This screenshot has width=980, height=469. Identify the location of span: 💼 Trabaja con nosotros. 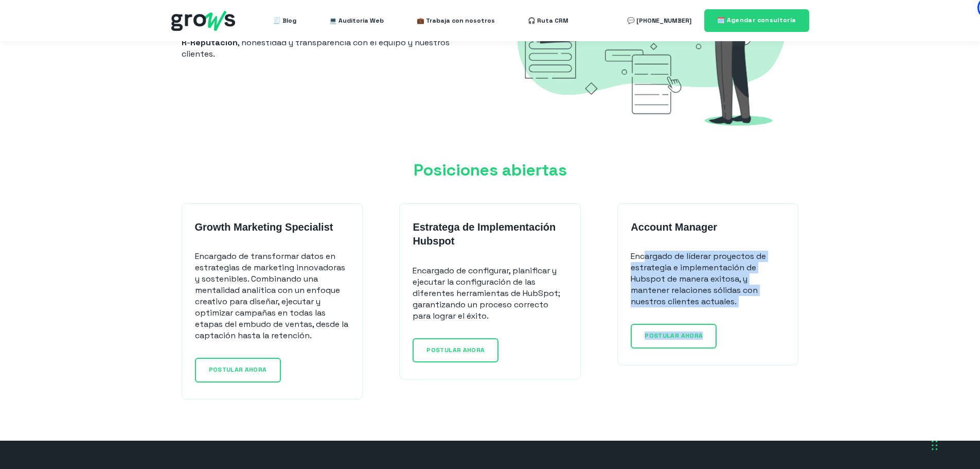
(455, 21).